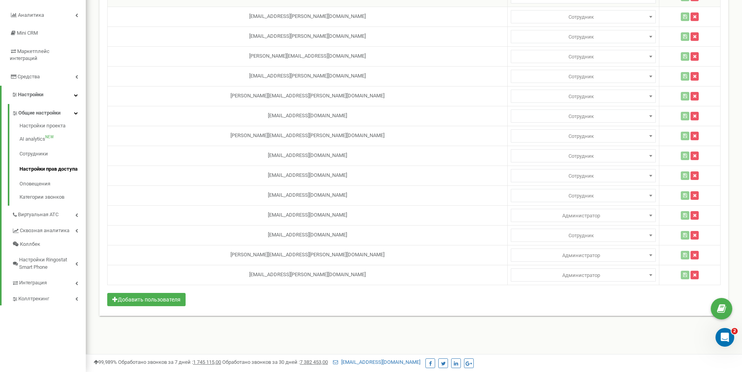 The width and height of the screenshot is (742, 372). What do you see at coordinates (44, 95) in the screenshot?
I see `a: Настройки` at bounding box center [44, 95].